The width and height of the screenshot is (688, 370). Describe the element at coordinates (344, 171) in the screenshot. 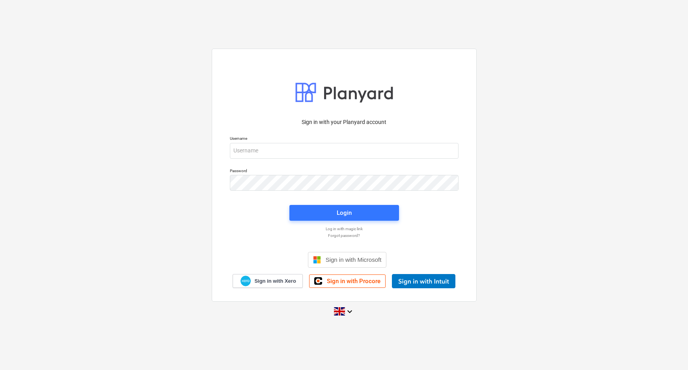

I see `p: Password` at that location.